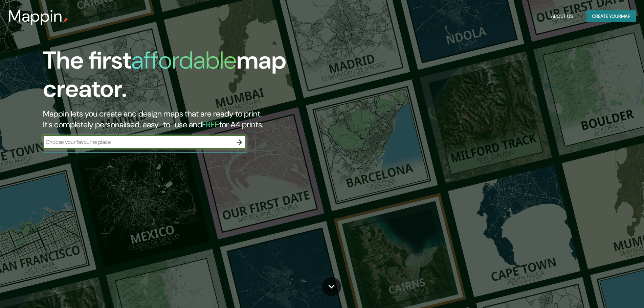  I want to click on h3: Mappin, so click(35, 16).